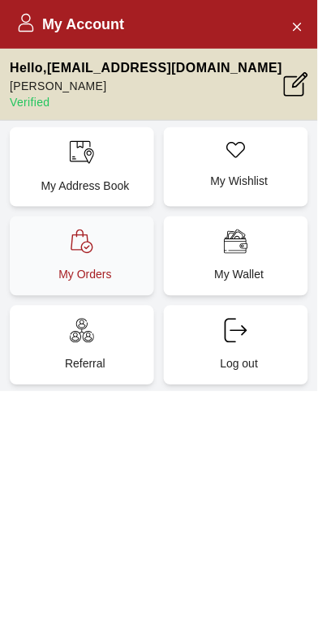 The width and height of the screenshot is (318, 644). What do you see at coordinates (297, 26) in the screenshot?
I see `button: Close Account` at bounding box center [297, 26].